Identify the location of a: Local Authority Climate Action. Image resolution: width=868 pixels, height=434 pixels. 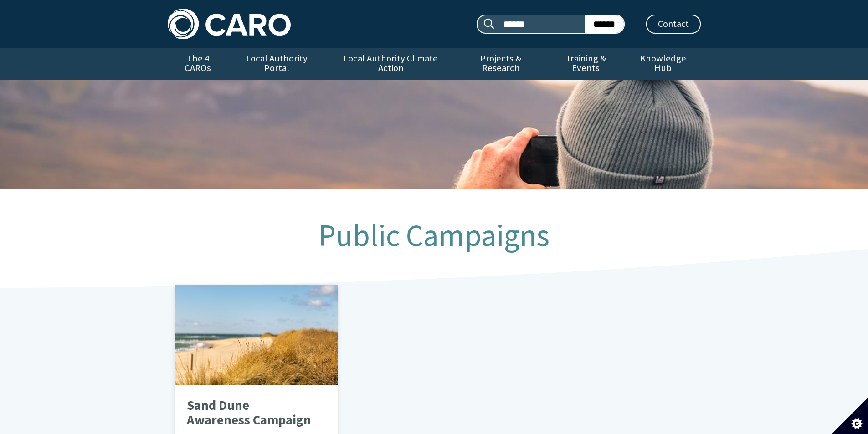
(391, 64).